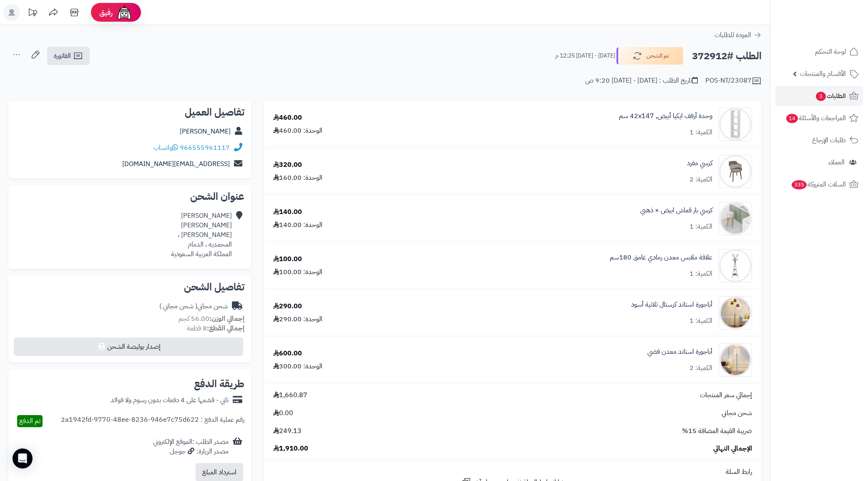 This screenshot has height=481, width=868. I want to click on a: العملاء, so click(819, 162).